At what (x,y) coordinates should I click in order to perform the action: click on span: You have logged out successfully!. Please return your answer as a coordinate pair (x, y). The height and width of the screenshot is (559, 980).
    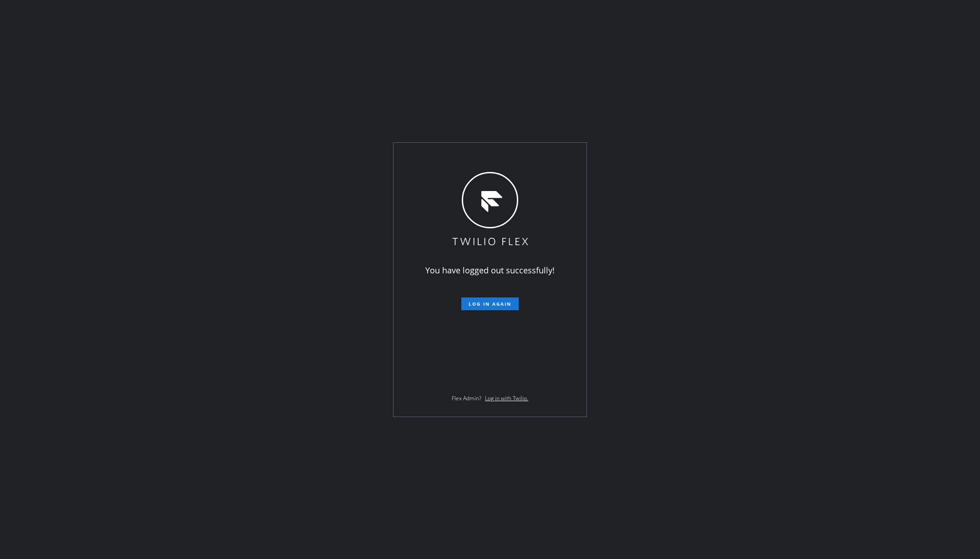
    Looking at the image, I should click on (490, 270).